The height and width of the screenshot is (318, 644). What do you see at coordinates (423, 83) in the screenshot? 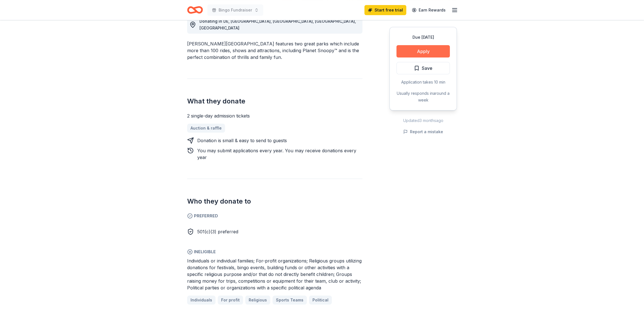
I see `div: Application takes 10 min` at bounding box center [423, 83].